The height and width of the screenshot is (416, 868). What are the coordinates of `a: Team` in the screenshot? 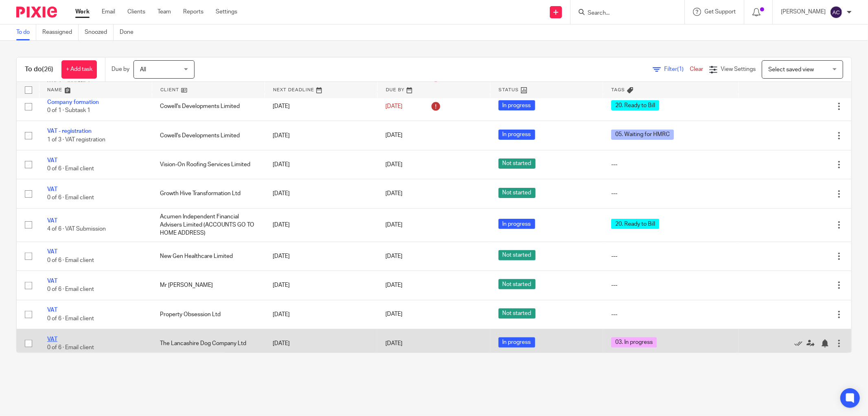 It's located at (164, 11).